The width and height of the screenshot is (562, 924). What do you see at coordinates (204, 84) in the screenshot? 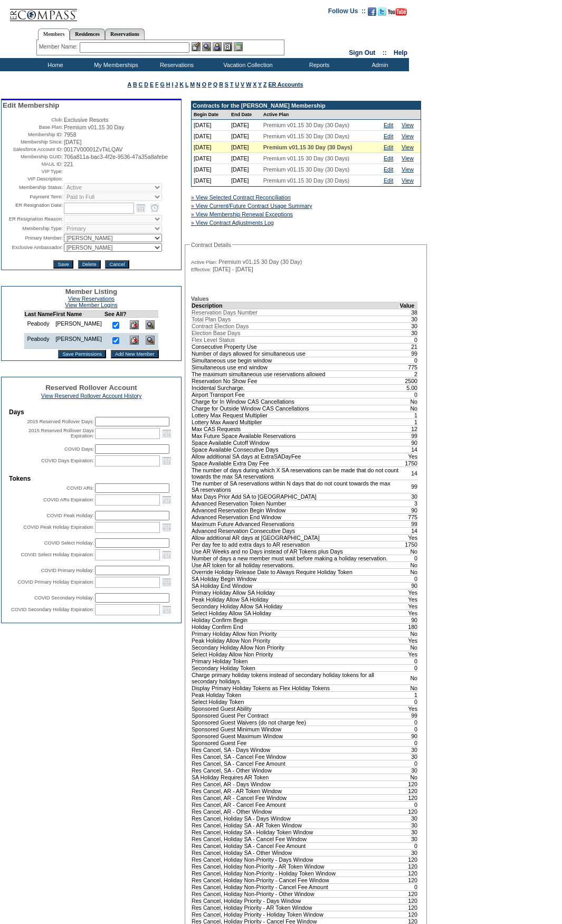
I see `a: O` at bounding box center [204, 84].